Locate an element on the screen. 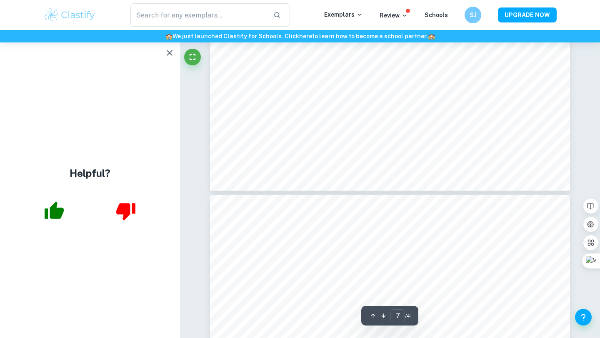 The width and height of the screenshot is (600, 338). span: / 41 is located at coordinates (408, 316).